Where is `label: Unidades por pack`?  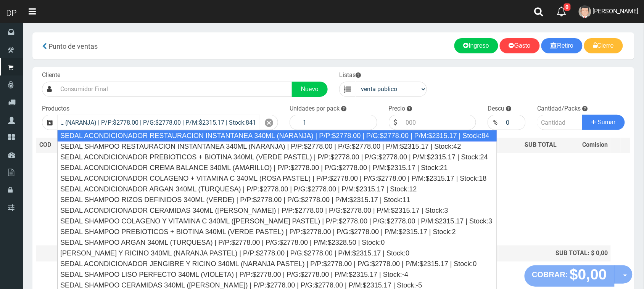
label: Unidades por pack is located at coordinates (314, 108).